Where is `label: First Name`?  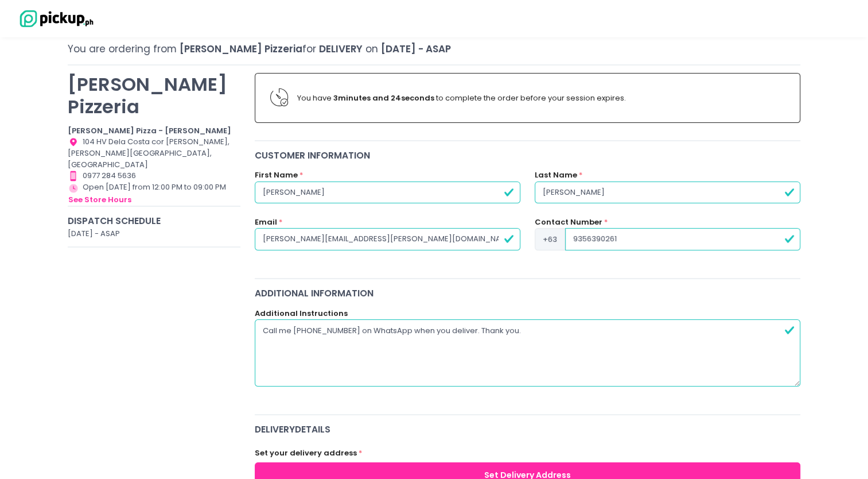
label: First Name is located at coordinates (276, 175).